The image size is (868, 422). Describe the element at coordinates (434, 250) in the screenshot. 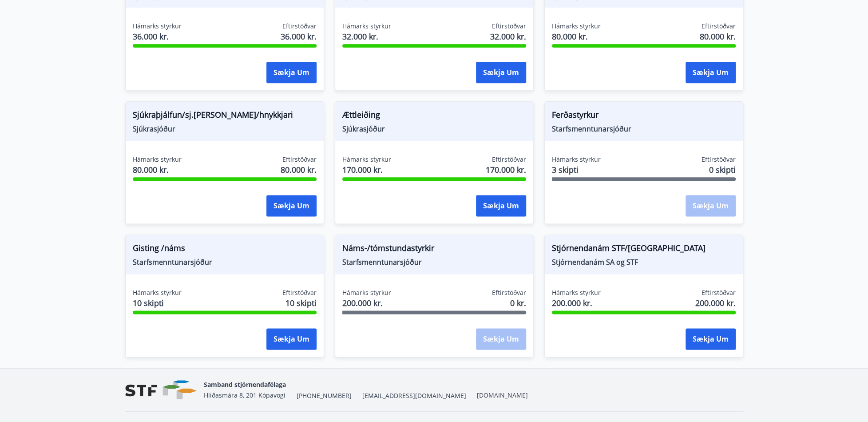

I see `span: Náms-/tómstundastyrkir` at that location.